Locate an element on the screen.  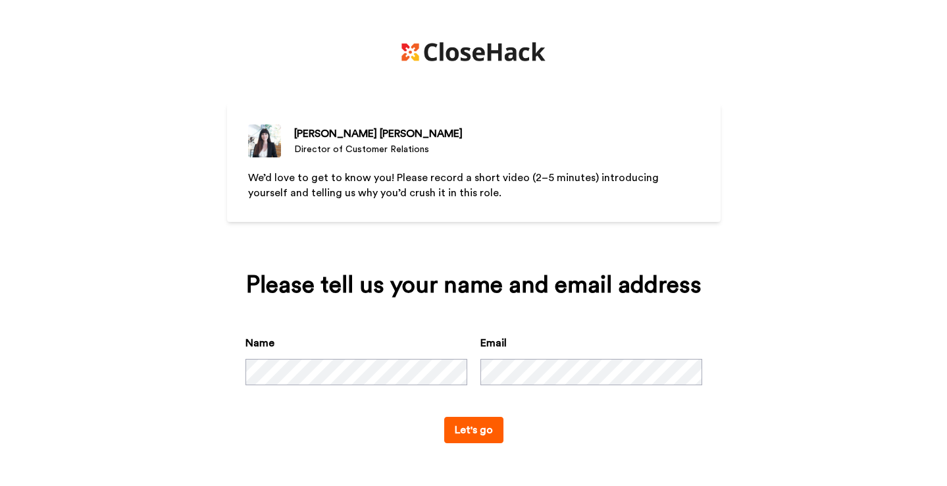
img: https://cdn.bonjoro.com/media/8ef20797-8052-423f-a066-3a70dff60c56/6f41e73b-fbe8-40a5-8aec-628176... is located at coordinates (474, 51).